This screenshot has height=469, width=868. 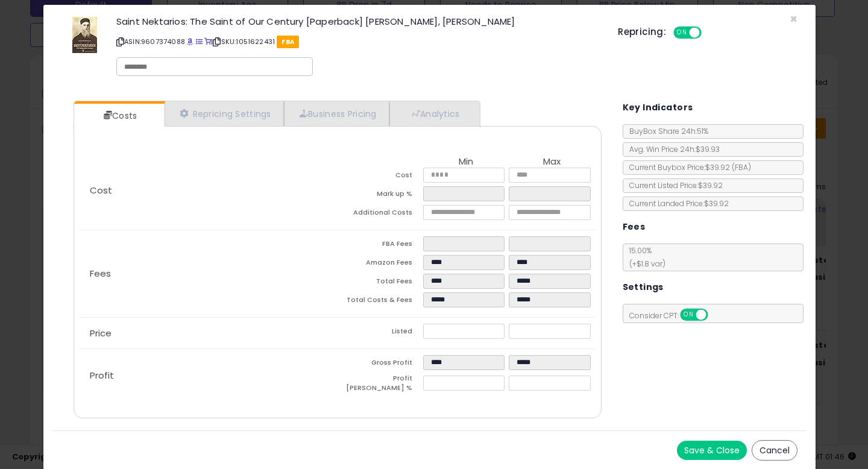 What do you see at coordinates (775, 450) in the screenshot?
I see `button: Cancel` at bounding box center [775, 450].